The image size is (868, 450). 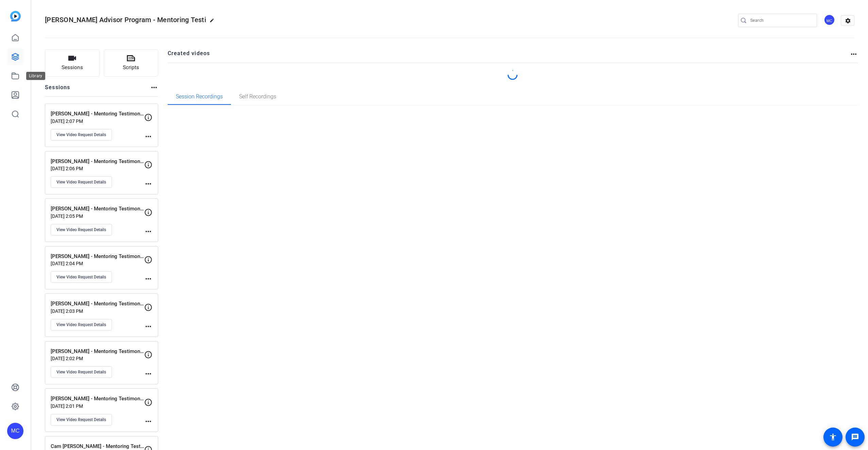 What do you see at coordinates (57, 90) in the screenshot?
I see `h2: Sessions` at bounding box center [57, 90].